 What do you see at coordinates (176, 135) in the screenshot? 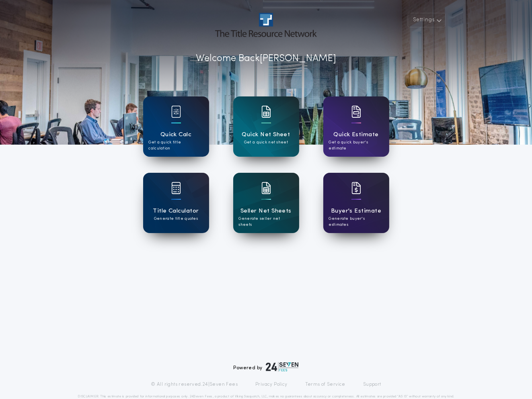
I see `h1: Quick Calc` at bounding box center [176, 135].